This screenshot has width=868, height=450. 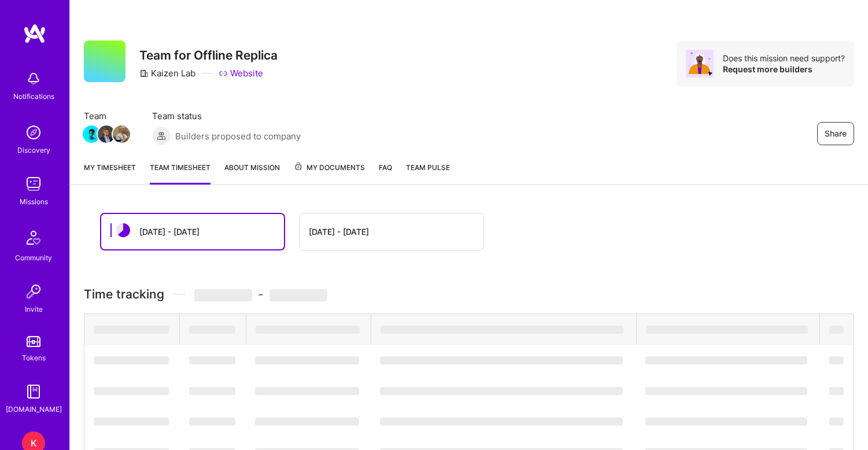 What do you see at coordinates (34, 309) in the screenshot?
I see `div: Invite` at bounding box center [34, 309].